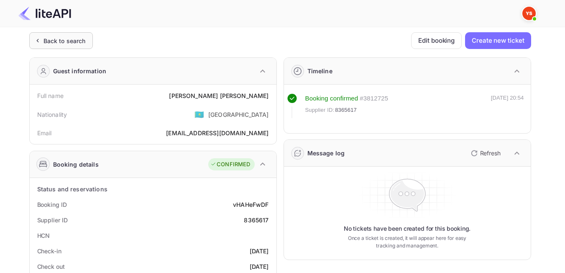 The width and height of the screenshot is (565, 273). I want to click on div: Timeline, so click(320, 71).